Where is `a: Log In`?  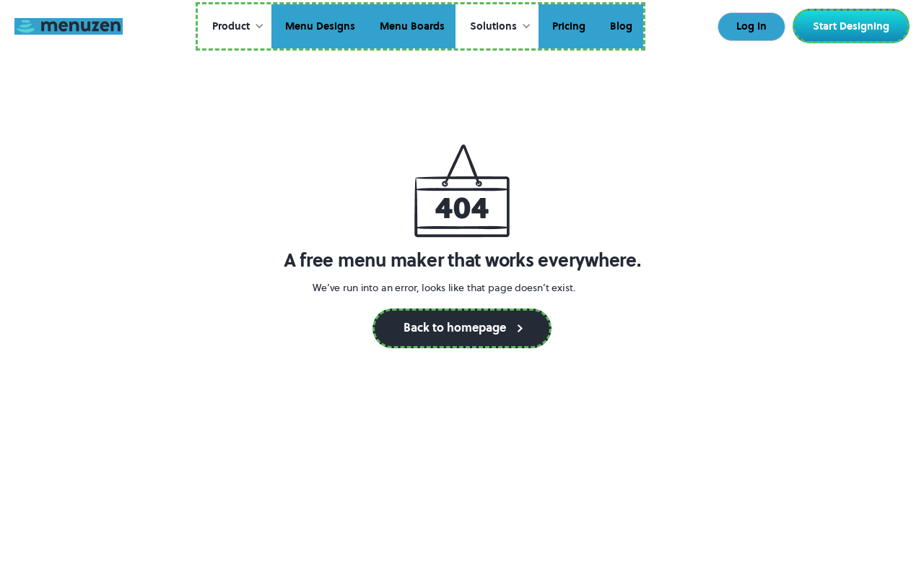 a: Log In is located at coordinates (752, 27).